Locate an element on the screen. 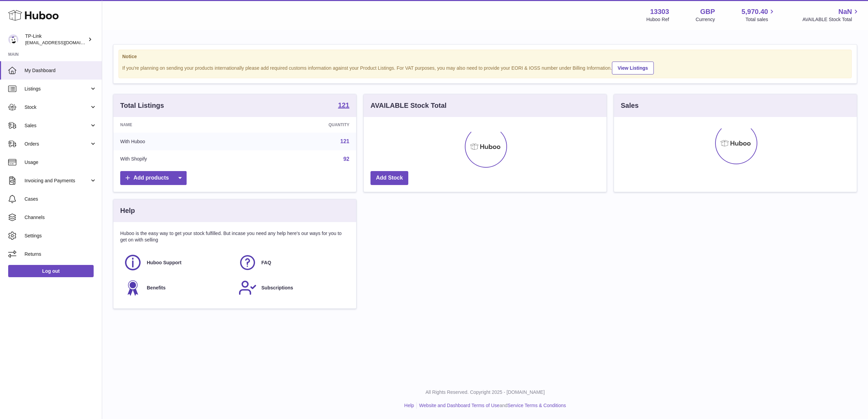  span: Huboo Support is located at coordinates (164, 263).